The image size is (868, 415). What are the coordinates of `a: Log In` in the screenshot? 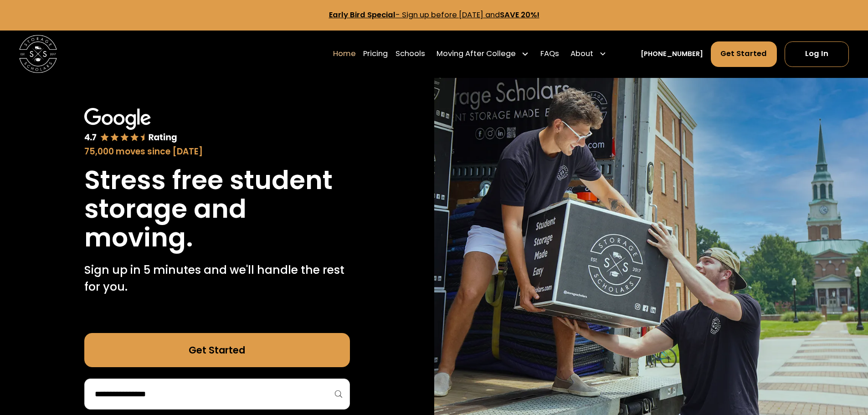 It's located at (816, 54).